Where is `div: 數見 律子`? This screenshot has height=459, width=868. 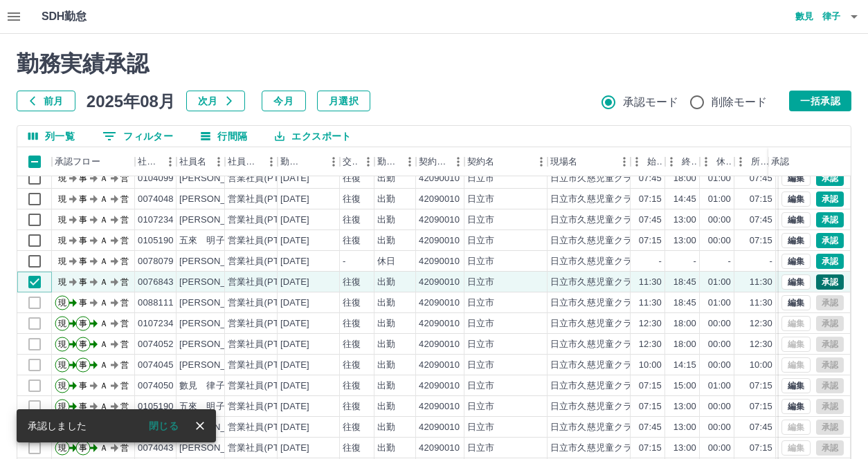 div: 數見 律子 is located at coordinates (202, 386).